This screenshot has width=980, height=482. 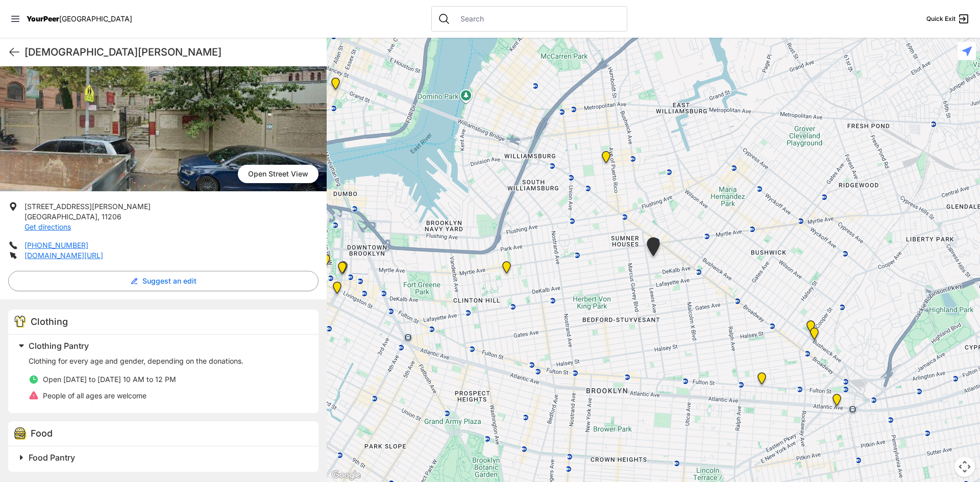 What do you see at coordinates (42, 433) in the screenshot?
I see `span: Food` at bounding box center [42, 433].